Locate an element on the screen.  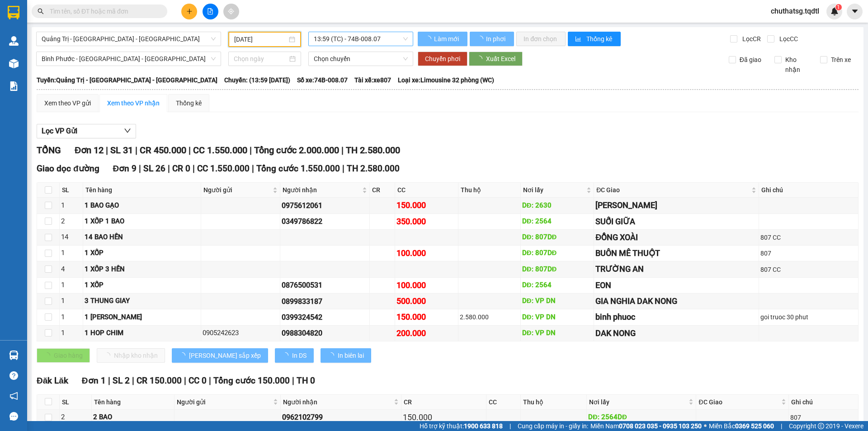
span: In DS is located at coordinates (299, 356).